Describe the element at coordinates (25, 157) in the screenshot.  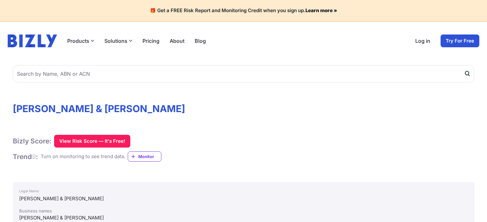
I see `h1: Trend :` at that location.